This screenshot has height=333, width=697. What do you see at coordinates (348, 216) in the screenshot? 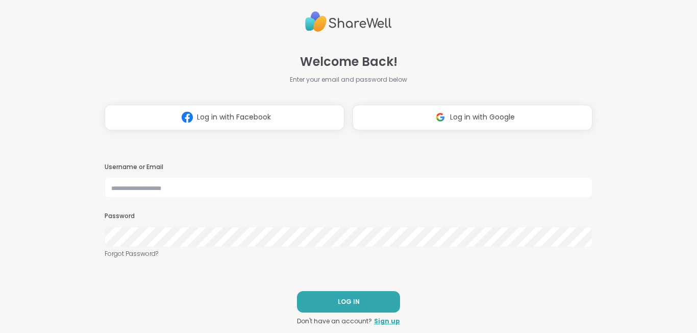
I see `h3: Password` at bounding box center [348, 216].